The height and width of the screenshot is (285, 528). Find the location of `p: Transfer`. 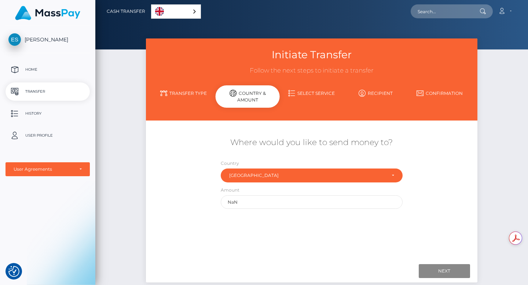

p: Transfer is located at coordinates (48, 92).